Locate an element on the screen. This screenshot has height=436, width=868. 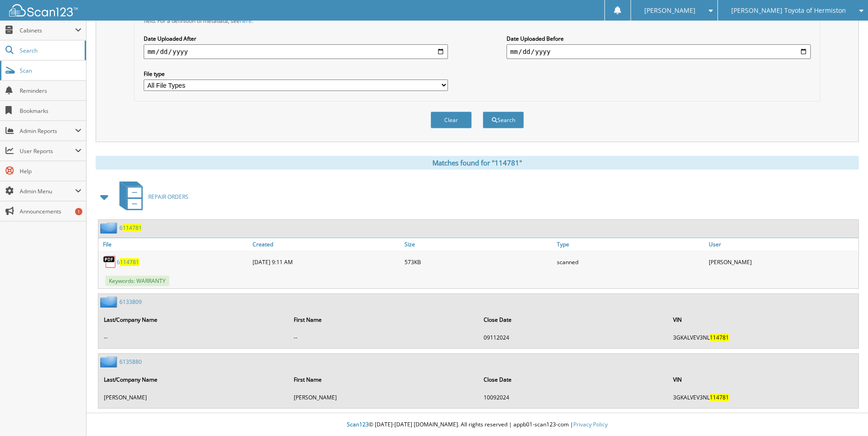
a: Type is located at coordinates (631, 244).